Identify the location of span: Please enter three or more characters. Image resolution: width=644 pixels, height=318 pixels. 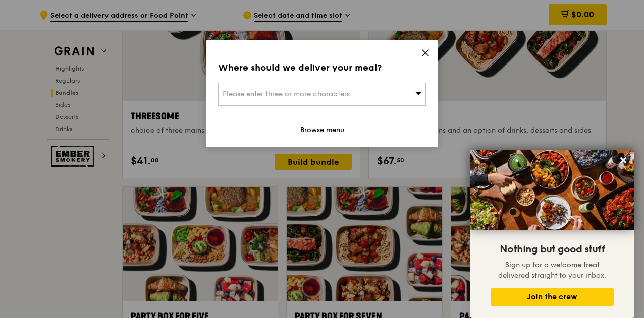
(286, 94).